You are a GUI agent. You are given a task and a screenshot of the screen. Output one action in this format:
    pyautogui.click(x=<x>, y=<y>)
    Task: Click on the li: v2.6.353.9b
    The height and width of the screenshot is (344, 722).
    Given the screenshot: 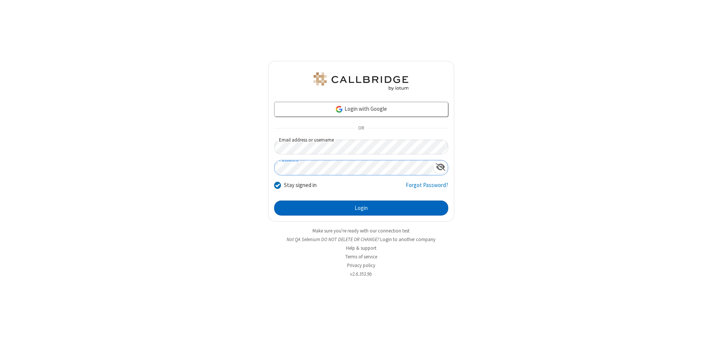 What is the action you would take?
    pyautogui.click(x=361, y=274)
    